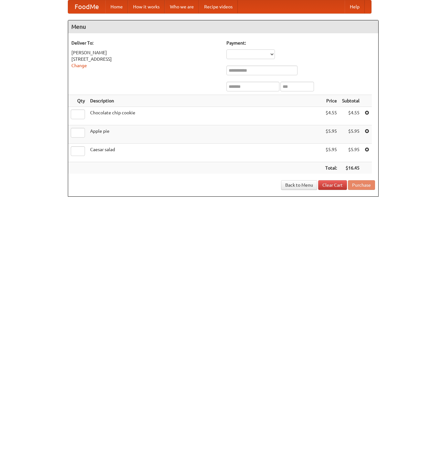  I want to click on a: How it works, so click(146, 7).